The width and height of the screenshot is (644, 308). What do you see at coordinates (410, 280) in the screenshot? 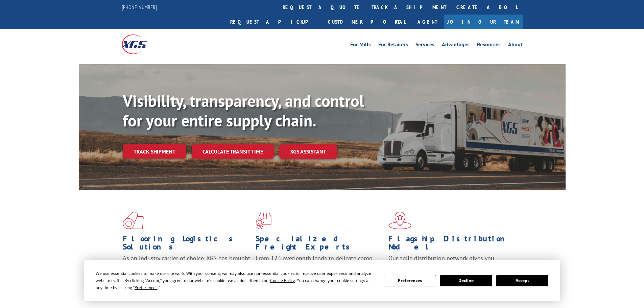
I see `button: Preferences` at bounding box center [410, 280].